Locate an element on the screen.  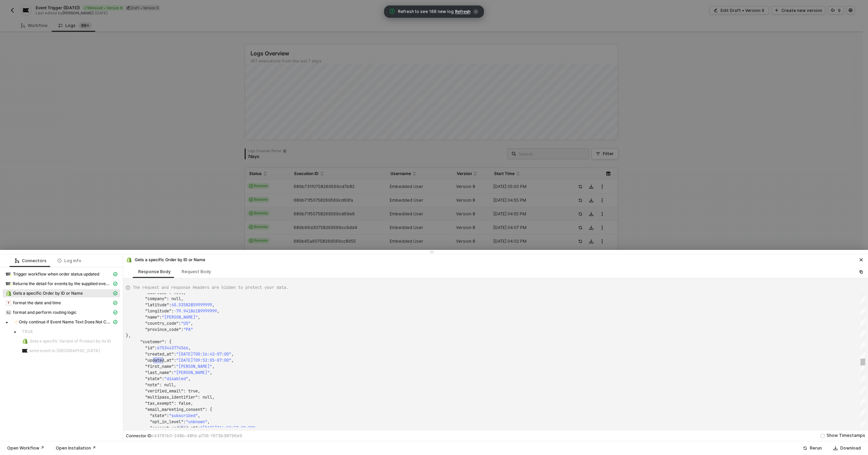
span: c43761b0-248b-48fd-a706-1673b38796e9 is located at coordinates (197, 436).